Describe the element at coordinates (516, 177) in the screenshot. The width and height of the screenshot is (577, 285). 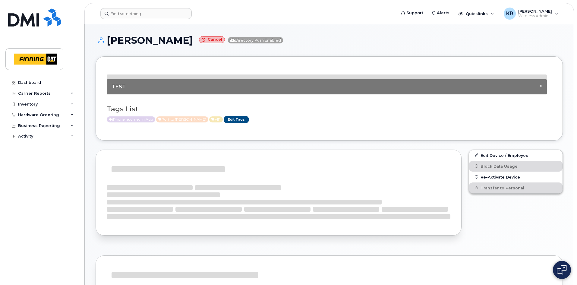
I see `button: Re-Activate Device` at that location.